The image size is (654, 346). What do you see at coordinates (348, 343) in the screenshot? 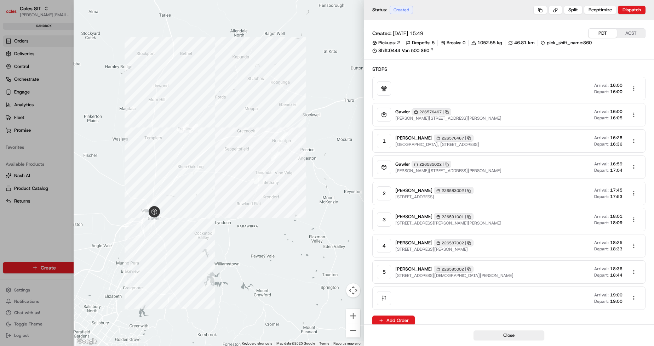
I see `a: Report a map error` at bounding box center [348, 343].